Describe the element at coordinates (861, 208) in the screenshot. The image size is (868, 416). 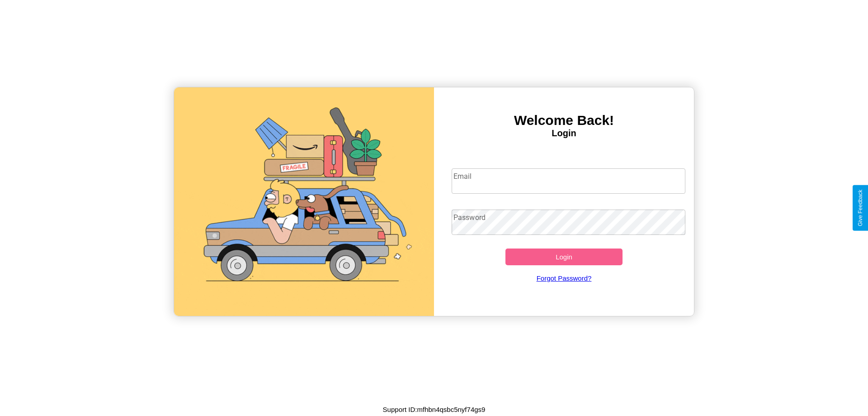
I see `div: Give Feedback` at that location.